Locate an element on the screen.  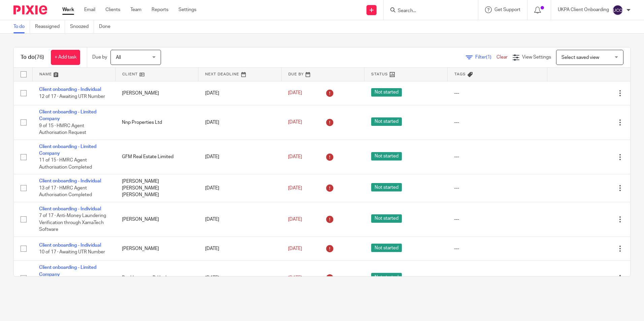
span: 9 of 15 · HMRC Agent Authorisation Request is located at coordinates (63, 129).